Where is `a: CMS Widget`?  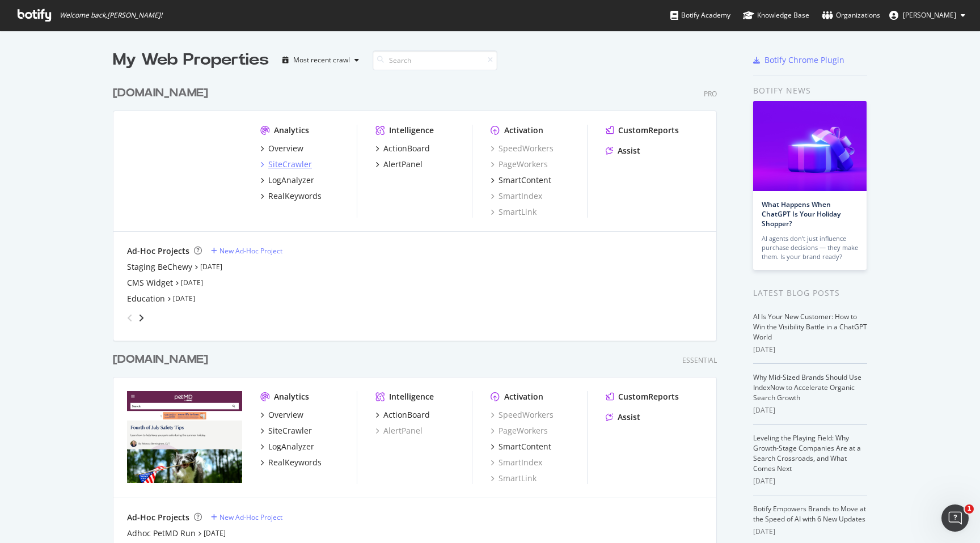 a: CMS Widget is located at coordinates (150, 282).